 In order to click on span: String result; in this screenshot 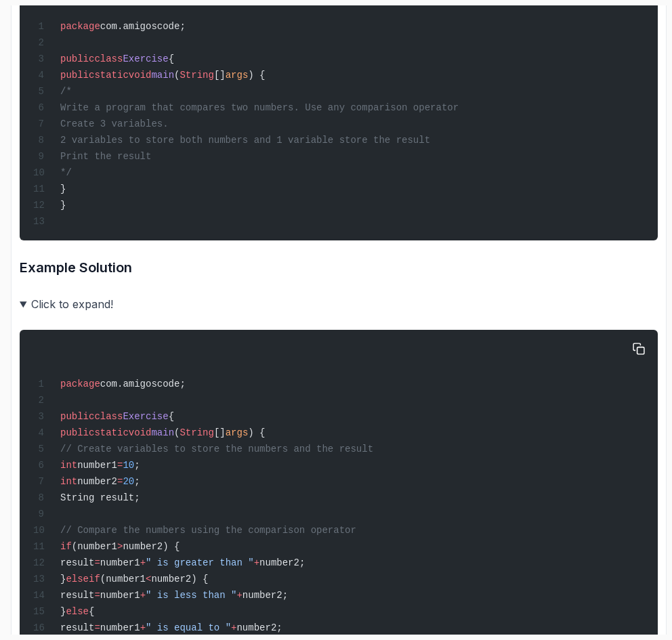, I will do `click(100, 497)`.